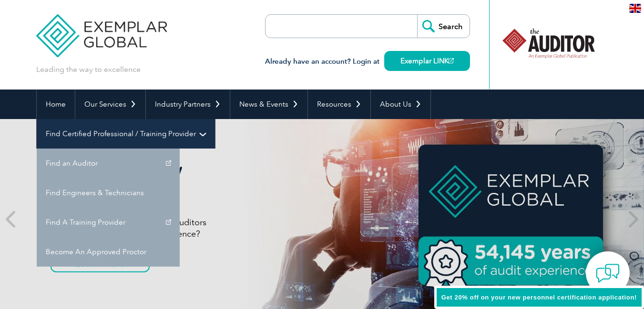 The width and height of the screenshot is (644, 309). What do you see at coordinates (608, 273) in the screenshot?
I see `img: contact-chat.png` at bounding box center [608, 273].